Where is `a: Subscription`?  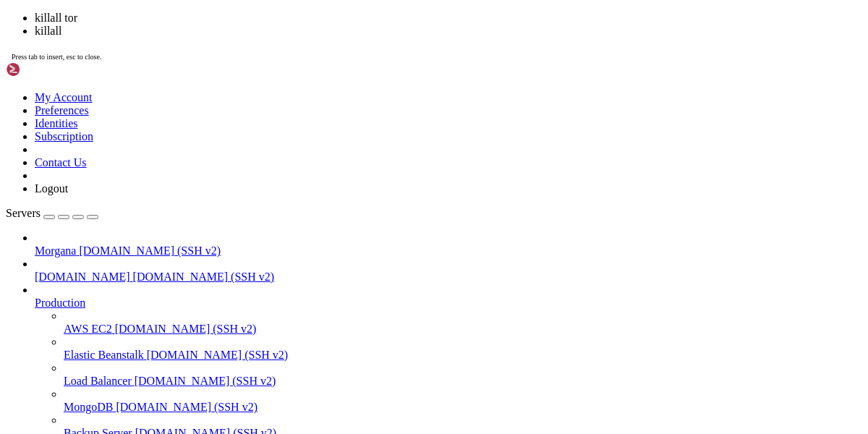
a: Subscription is located at coordinates (63, 136).